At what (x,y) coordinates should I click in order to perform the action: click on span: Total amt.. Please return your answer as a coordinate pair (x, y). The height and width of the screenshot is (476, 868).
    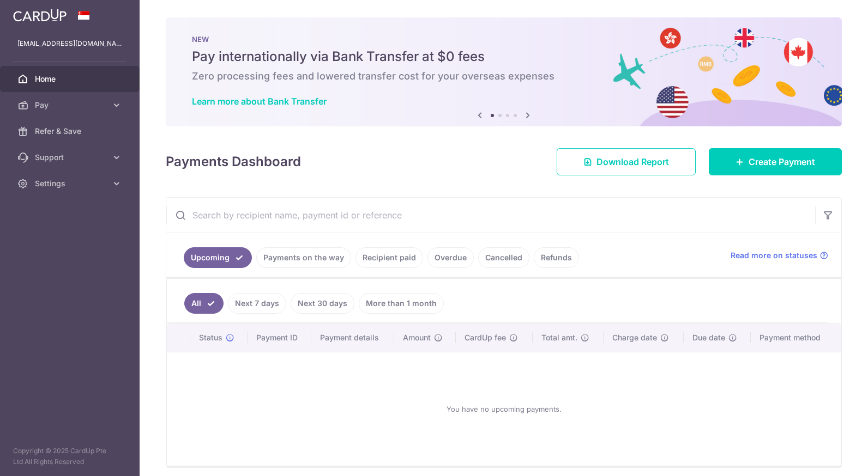
    Looking at the image, I should click on (560, 338).